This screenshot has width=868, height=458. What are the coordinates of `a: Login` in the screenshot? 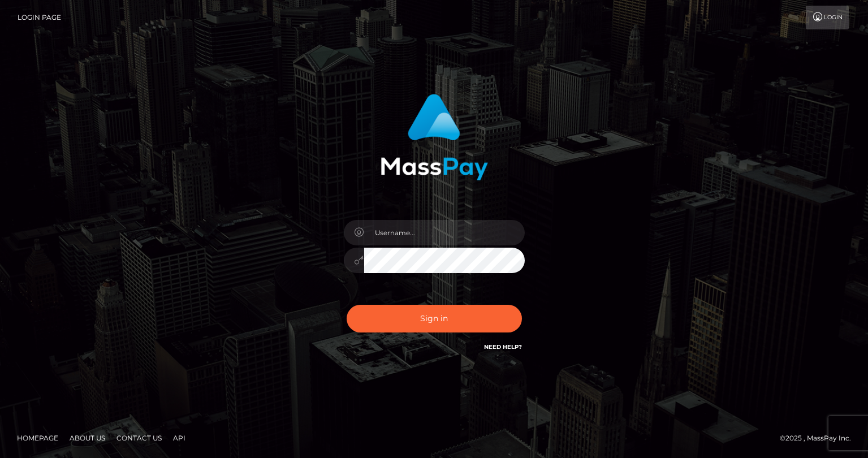 It's located at (827, 18).